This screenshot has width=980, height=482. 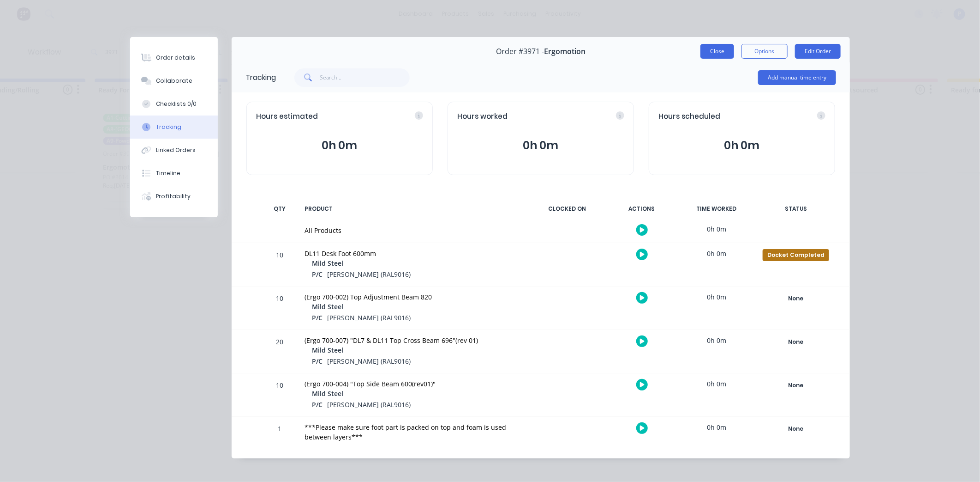 I want to click on span: Hours estimated, so click(x=287, y=116).